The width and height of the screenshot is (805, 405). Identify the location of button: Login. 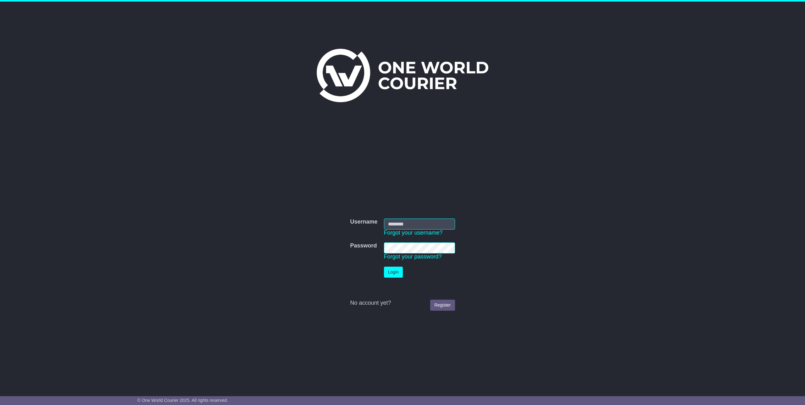
(393, 272).